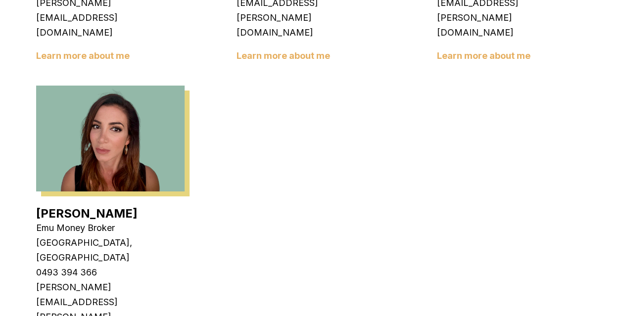 The image size is (626, 316). I want to click on p: 0493 394 366, so click(110, 273).